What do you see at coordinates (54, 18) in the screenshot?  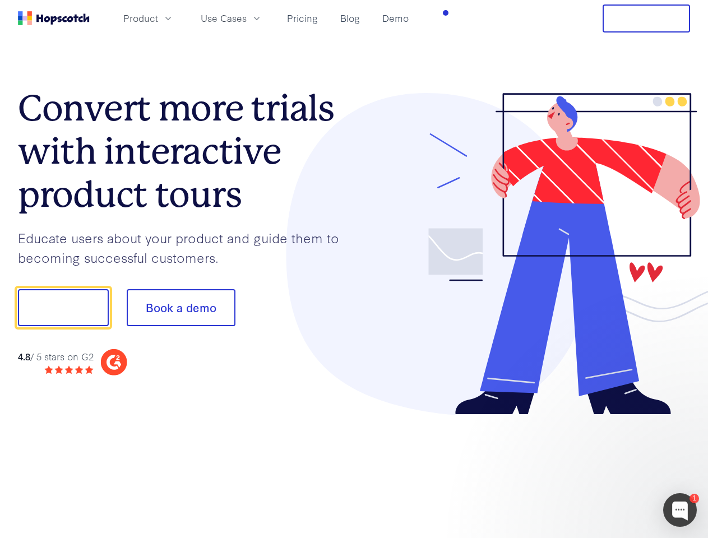 I see `a: Home` at bounding box center [54, 18].